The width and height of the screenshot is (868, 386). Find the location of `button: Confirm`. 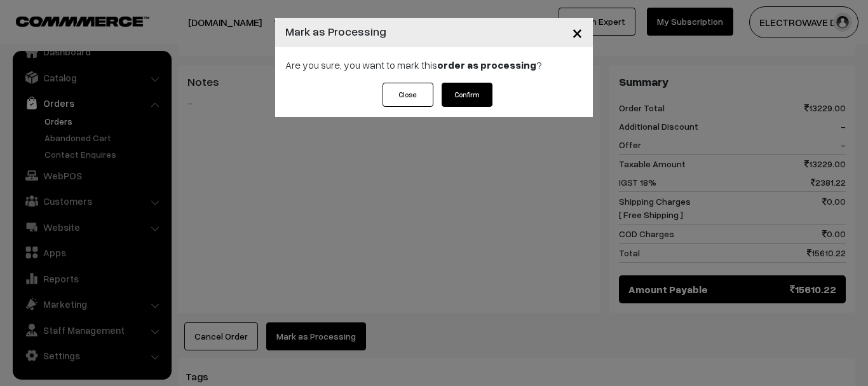

button: Confirm is located at coordinates (467, 95).